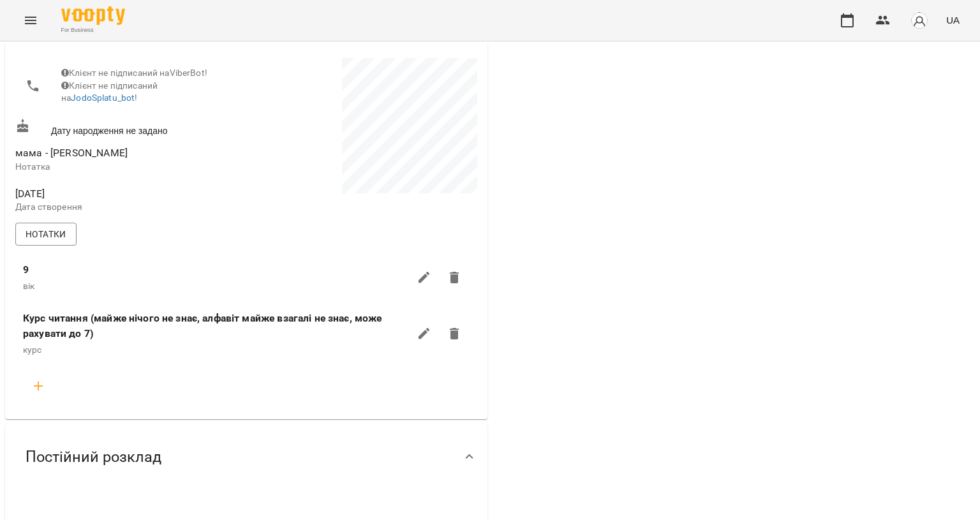  I want to click on img: avatar_s.png, so click(919, 20).